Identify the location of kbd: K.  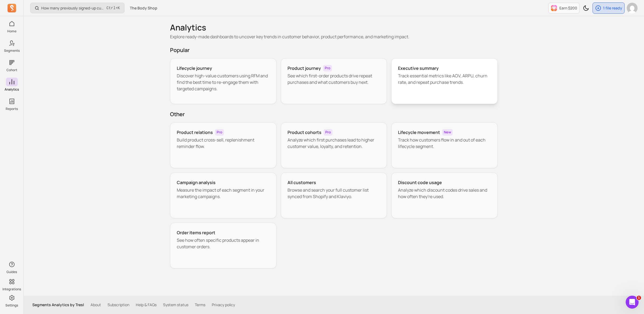
(119, 8).